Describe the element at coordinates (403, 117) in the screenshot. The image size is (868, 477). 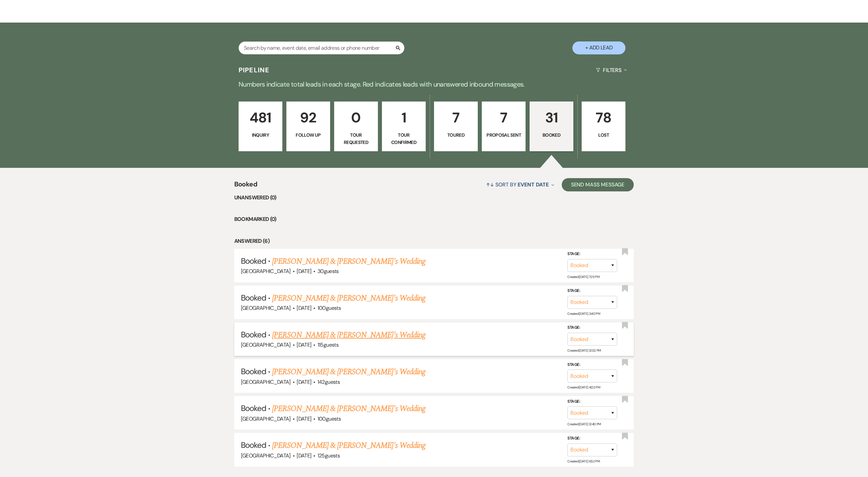
I see `p: 1` at that location.